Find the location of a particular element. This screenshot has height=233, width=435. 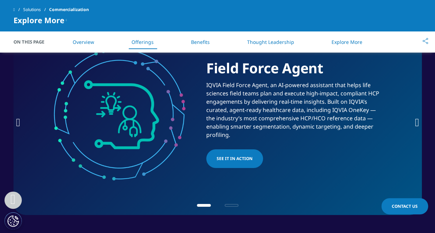

button: Cookies Settings is located at coordinates (13, 221).